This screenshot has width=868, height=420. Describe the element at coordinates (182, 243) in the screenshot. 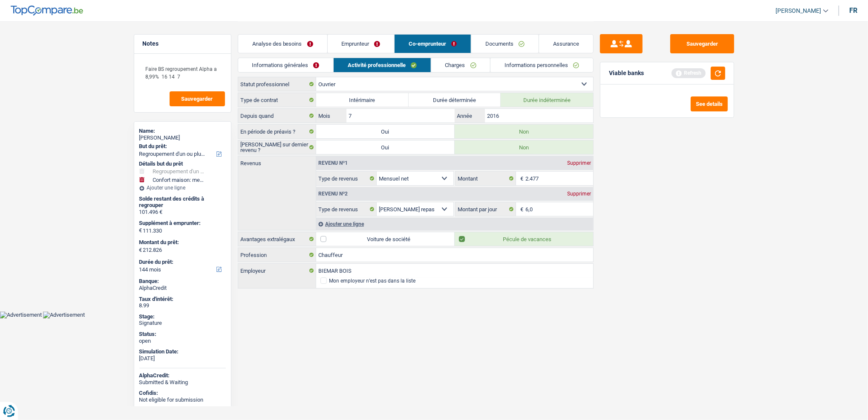

I see `label: Montant du prêt:` at that location.